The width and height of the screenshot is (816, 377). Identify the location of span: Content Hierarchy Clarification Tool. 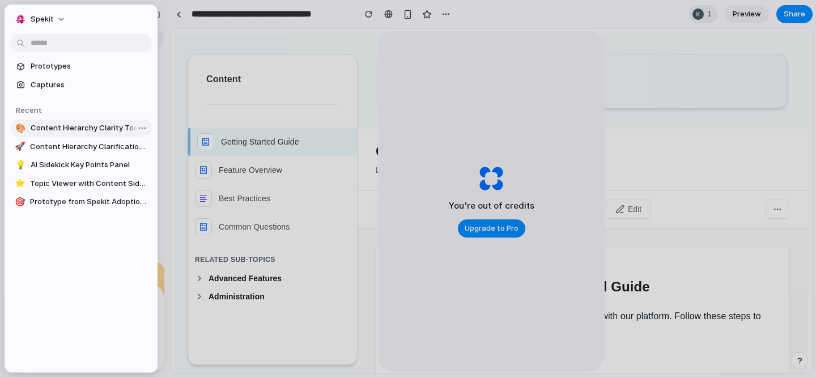
(88, 147).